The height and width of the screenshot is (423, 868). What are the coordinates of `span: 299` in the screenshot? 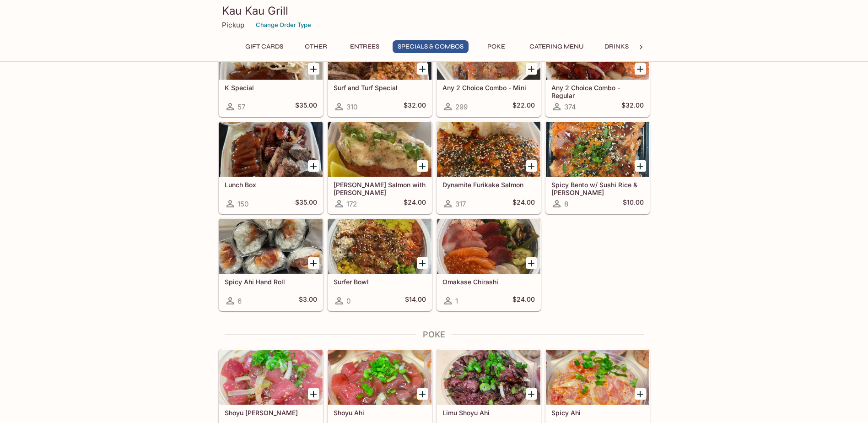 It's located at (461, 106).